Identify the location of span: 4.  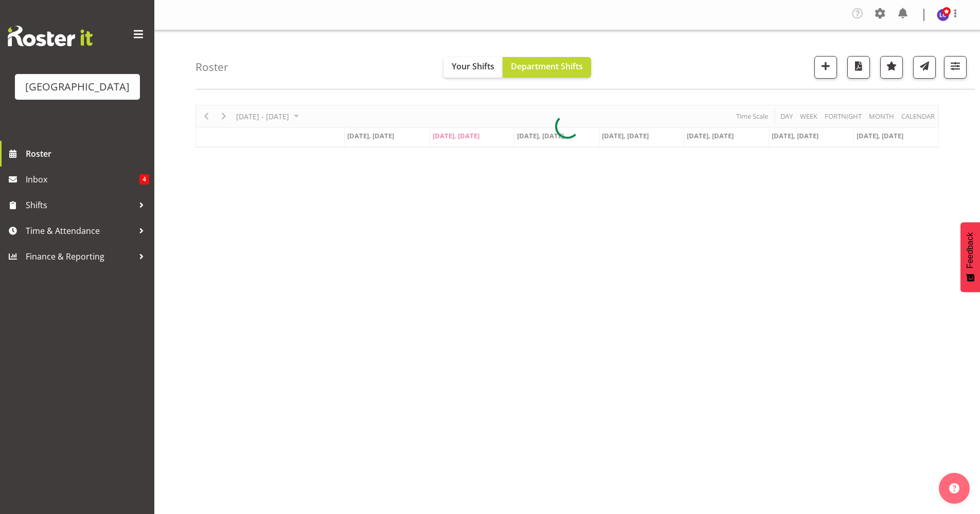
(144, 179).